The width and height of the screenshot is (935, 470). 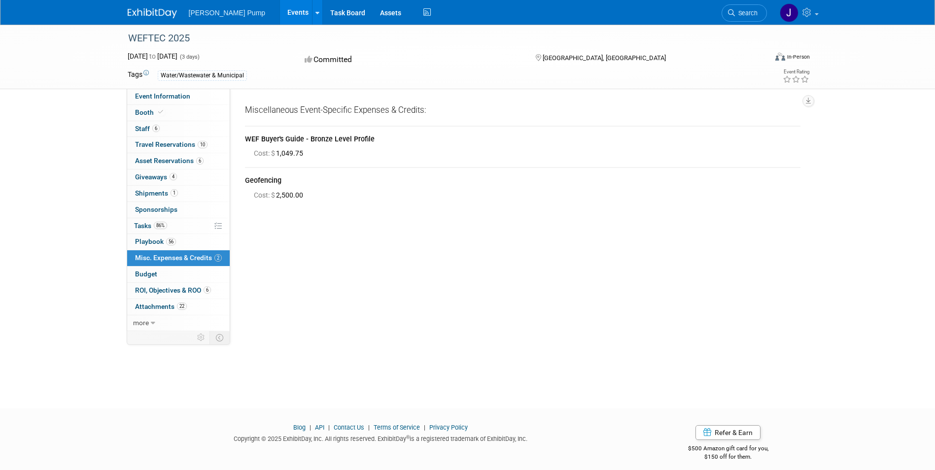 I want to click on div: $500 Amazon gift card for you,, so click(x=728, y=449).